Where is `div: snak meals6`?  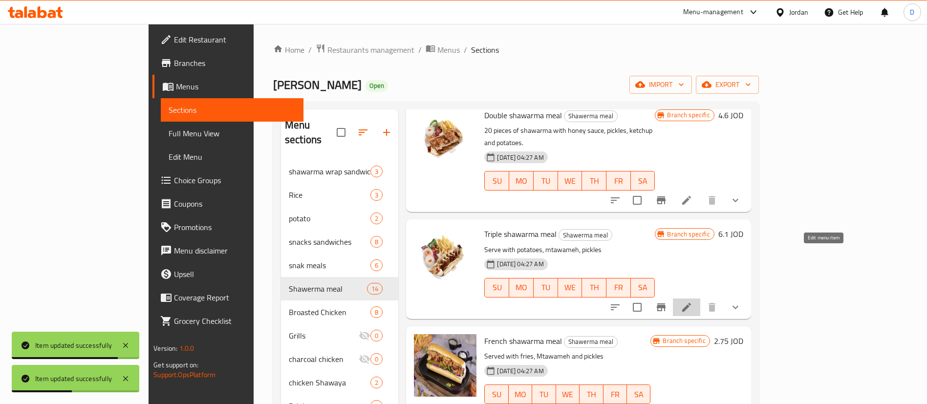 div: snak meals6 is located at coordinates (340, 265).